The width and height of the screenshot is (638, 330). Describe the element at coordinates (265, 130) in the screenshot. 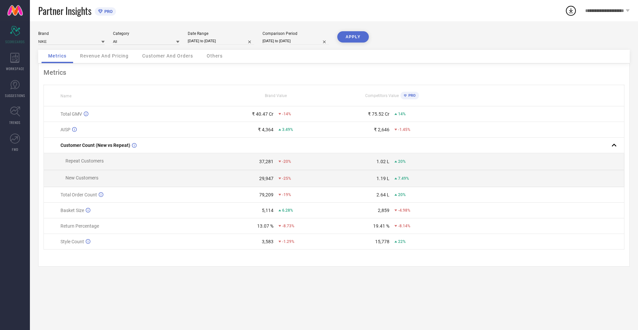

I see `div: ₹ 4,364` at that location.